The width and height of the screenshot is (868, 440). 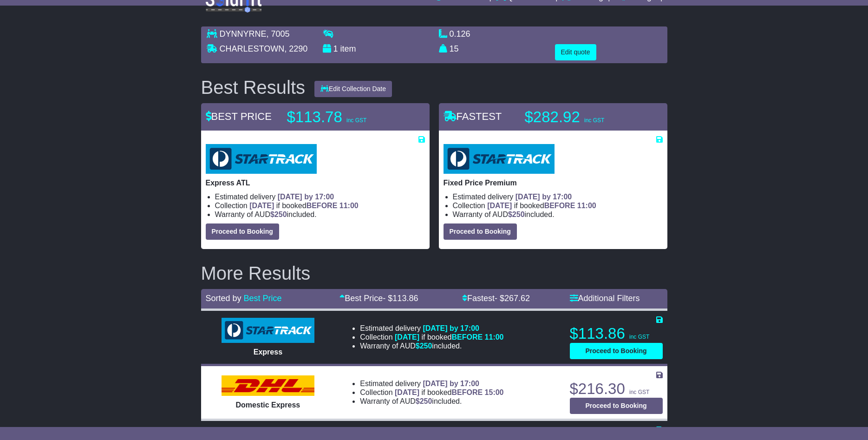 What do you see at coordinates (268, 331) in the screenshot?
I see `img: StarTrack: Express` at bounding box center [268, 331].